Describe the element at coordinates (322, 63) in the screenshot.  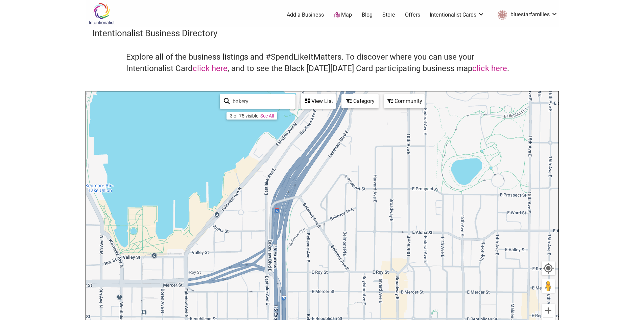
I see `h4: Explore all of the business listings and #SpendLikeItMatters. To discover where you can use your ...` at that location.